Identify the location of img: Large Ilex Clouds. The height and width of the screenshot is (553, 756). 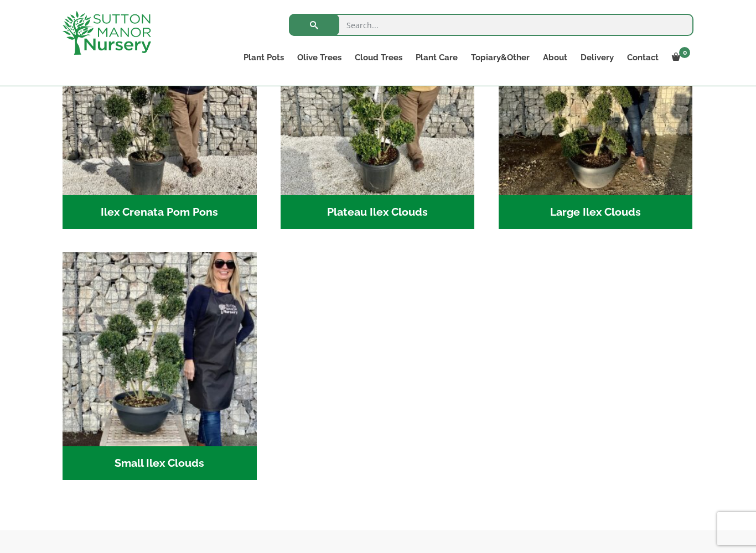
(595, 98).